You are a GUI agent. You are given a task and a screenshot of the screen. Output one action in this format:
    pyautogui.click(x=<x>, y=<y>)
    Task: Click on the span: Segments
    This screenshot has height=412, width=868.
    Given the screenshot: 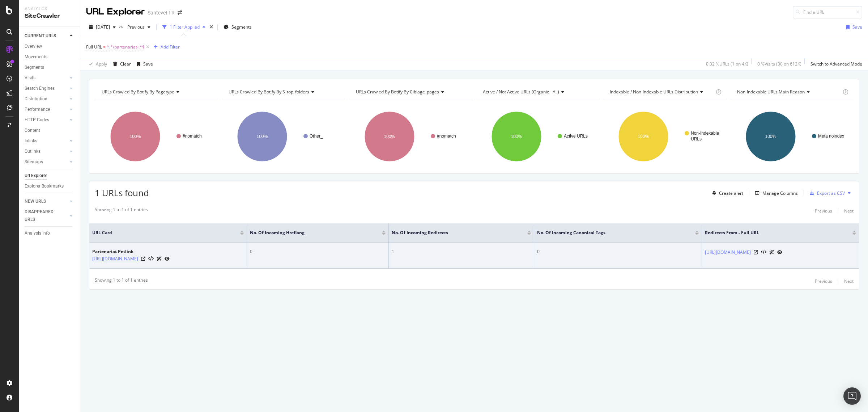 What is the action you would take?
    pyautogui.click(x=242, y=27)
    